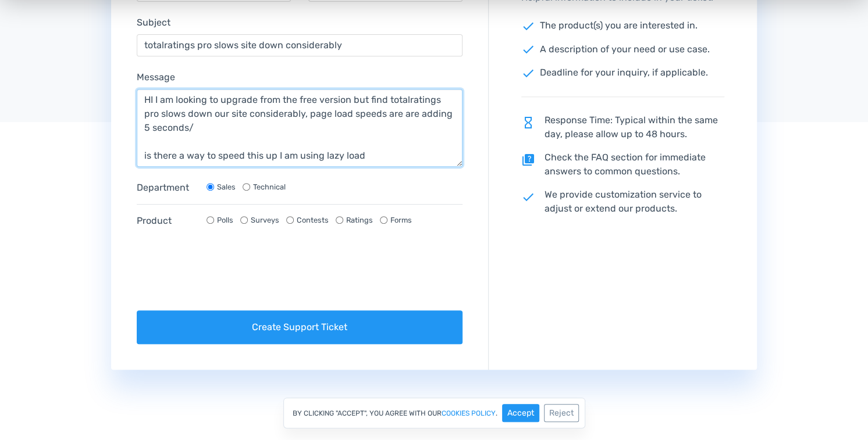 This screenshot has height=440, width=868. I want to click on label: Subject, so click(153, 23).